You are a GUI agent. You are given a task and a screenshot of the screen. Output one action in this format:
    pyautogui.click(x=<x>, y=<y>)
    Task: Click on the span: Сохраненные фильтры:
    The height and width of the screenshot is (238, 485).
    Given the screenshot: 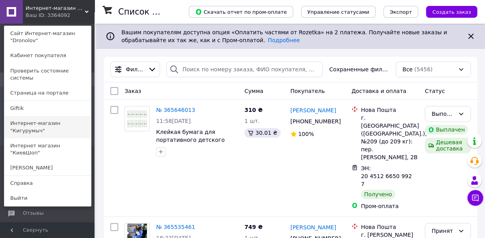 What is the action you would take?
    pyautogui.click(x=359, y=69)
    